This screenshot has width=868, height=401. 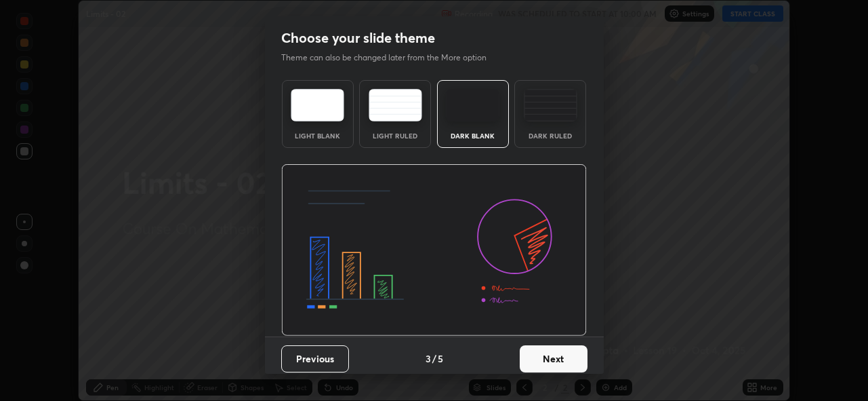 What do you see at coordinates (434, 250) in the screenshot?
I see `img: darkThemeBanner.d06ce4a2.svg` at bounding box center [434, 250].